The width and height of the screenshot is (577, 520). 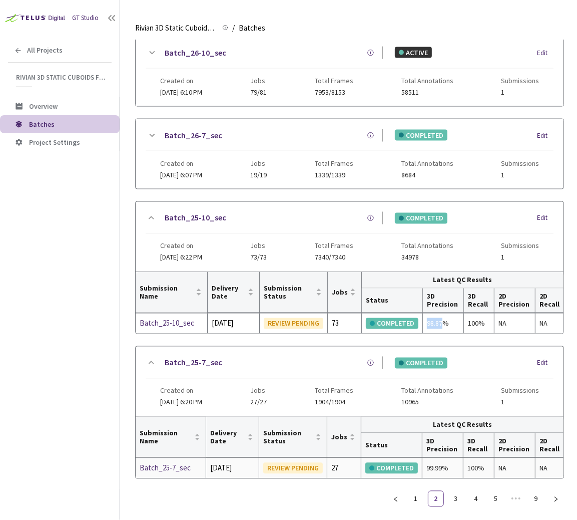 I want to click on li: Previous Page, so click(x=396, y=499).